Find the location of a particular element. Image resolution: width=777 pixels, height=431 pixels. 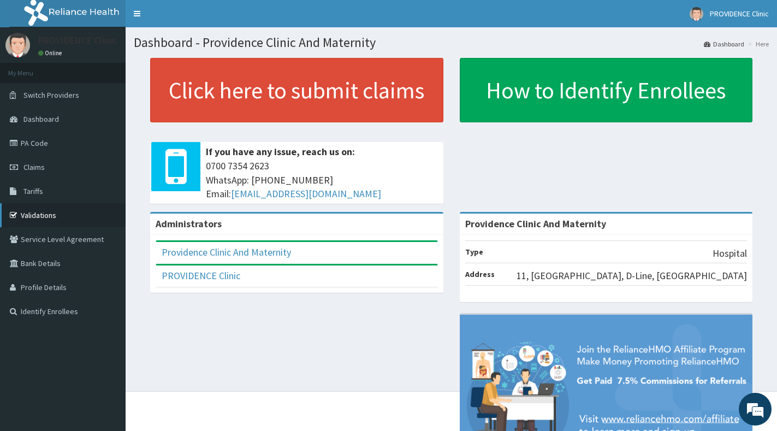

a: Online is located at coordinates (51, 53).